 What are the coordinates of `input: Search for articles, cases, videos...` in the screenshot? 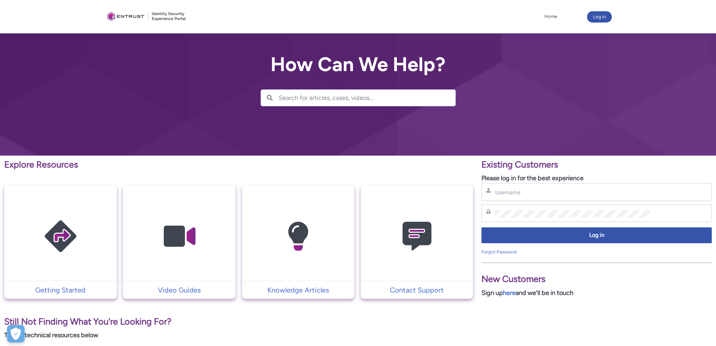 It's located at (367, 98).